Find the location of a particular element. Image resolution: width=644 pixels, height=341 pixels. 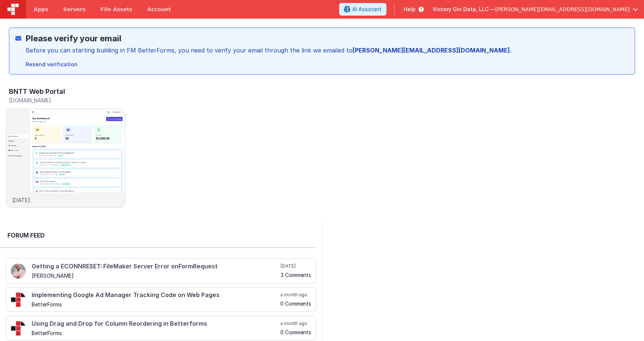

div: Before you can starting building in FM BetterForms, you need to verify your email through the lin... is located at coordinates (269, 50).